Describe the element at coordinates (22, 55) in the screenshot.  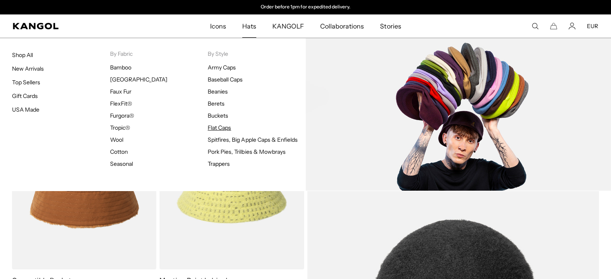
I see `a: Shop All` at that location.